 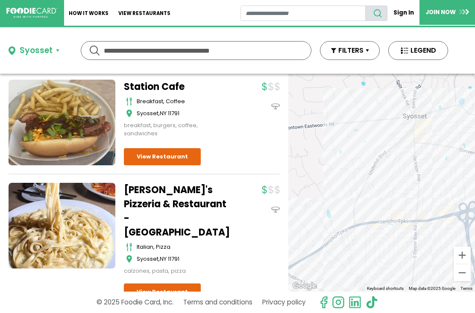 I want to click on button: Syosset, so click(x=34, y=50).